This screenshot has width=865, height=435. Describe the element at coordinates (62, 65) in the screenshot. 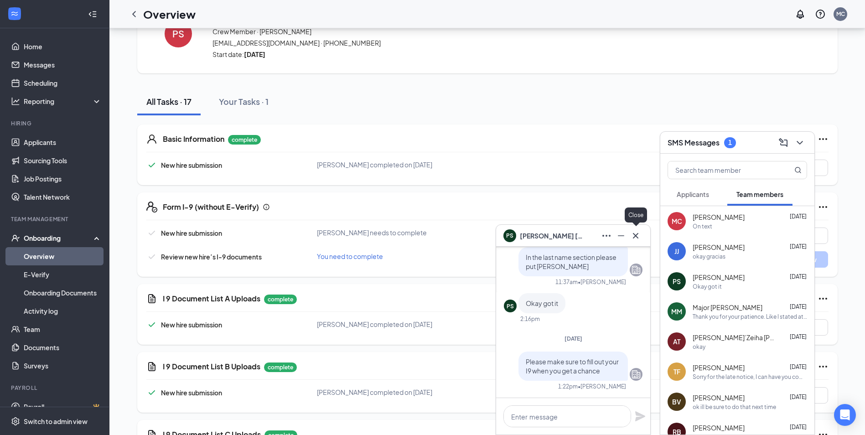

I see `a: Messages` at that location.